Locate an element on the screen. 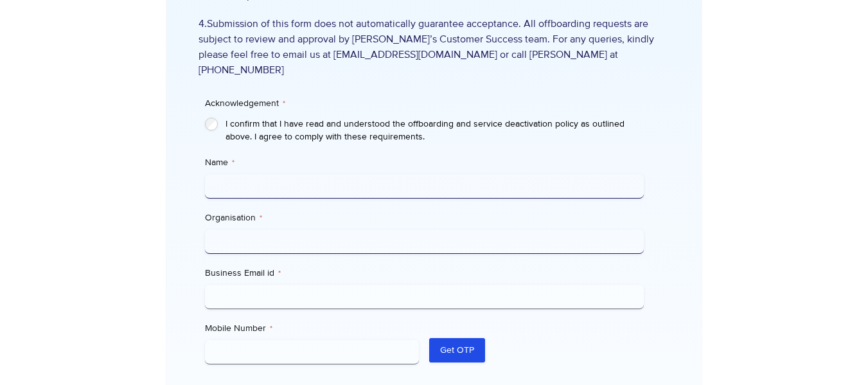 This screenshot has height=385, width=868. legend: Acknowledgement is located at coordinates (245, 103).